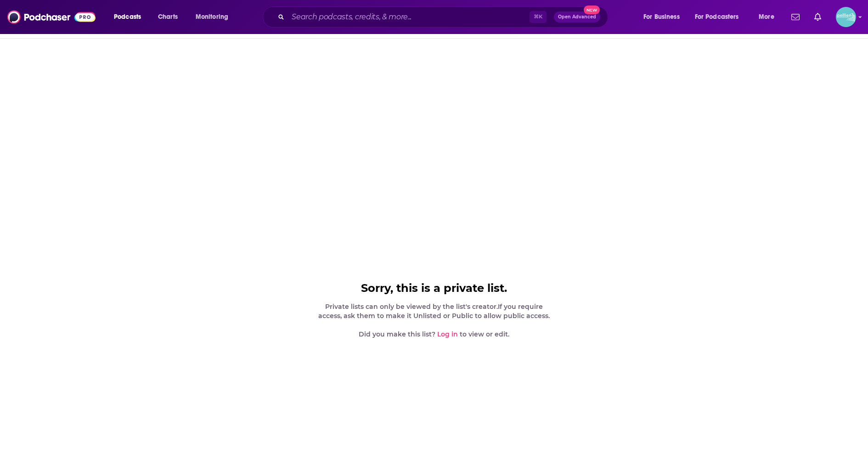  Describe the element at coordinates (592, 10) in the screenshot. I see `span: New` at that location.